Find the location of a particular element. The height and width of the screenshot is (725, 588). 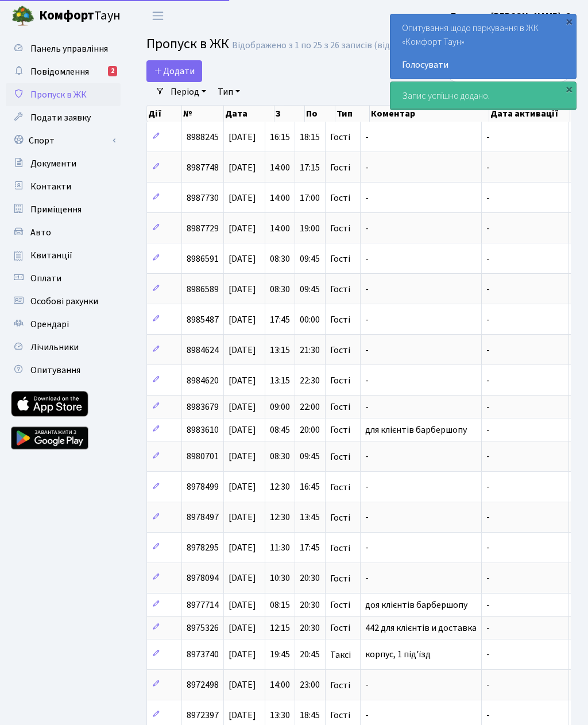

div: 2 is located at coordinates (112, 71).